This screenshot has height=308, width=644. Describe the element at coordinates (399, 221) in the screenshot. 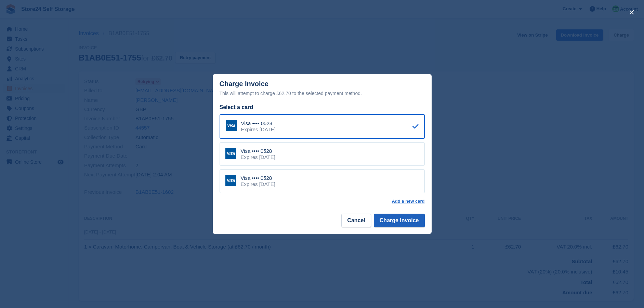

I see `button: Charge Invoice` at that location.